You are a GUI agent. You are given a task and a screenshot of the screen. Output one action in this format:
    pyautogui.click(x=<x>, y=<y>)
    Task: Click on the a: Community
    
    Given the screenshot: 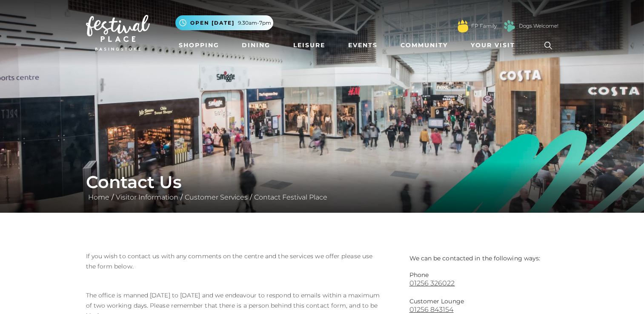 What is the action you would take?
    pyautogui.click(x=424, y=45)
    